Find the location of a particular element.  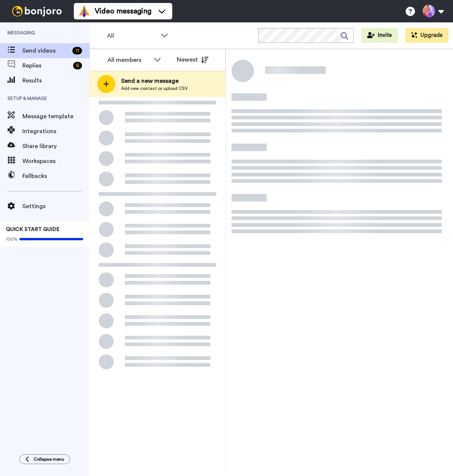

a: Invite is located at coordinates (380, 36).